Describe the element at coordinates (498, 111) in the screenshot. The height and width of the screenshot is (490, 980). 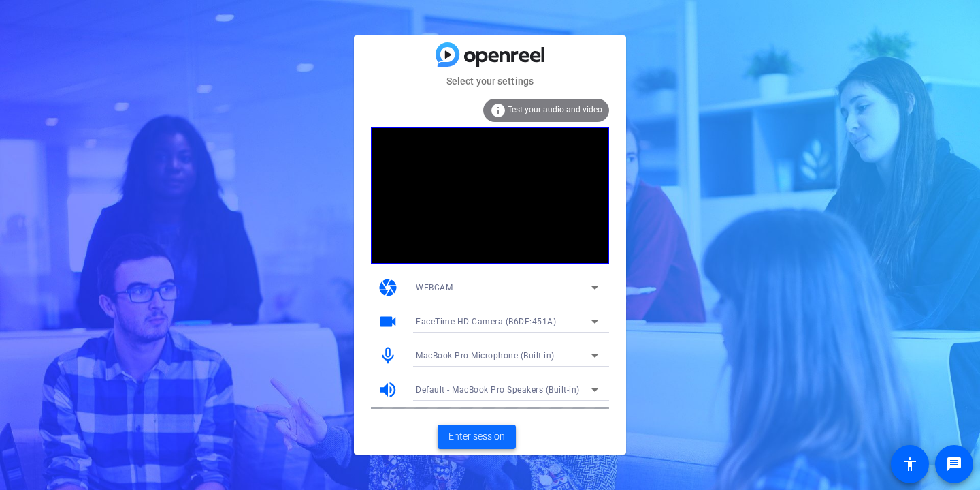
I see `mat-icon: info` at that location.